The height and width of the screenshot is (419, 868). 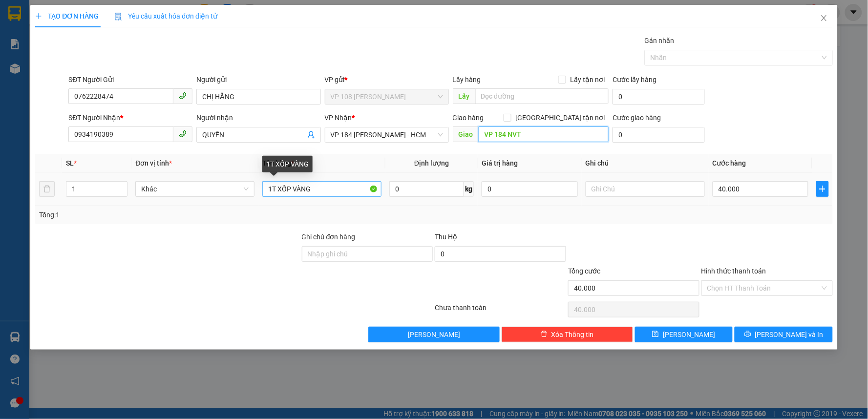 What do you see at coordinates (367, 255) in the screenshot?
I see `input: Ghi chú đơn hàng` at bounding box center [367, 255].